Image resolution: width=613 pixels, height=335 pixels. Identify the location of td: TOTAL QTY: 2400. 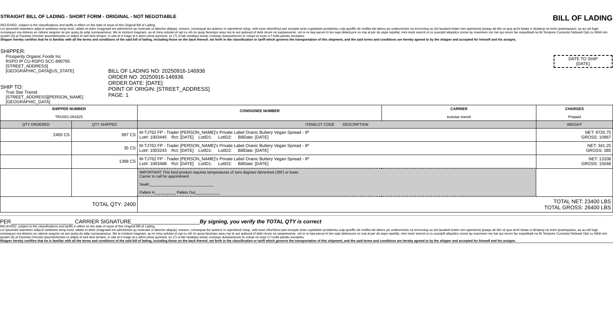
(69, 204).